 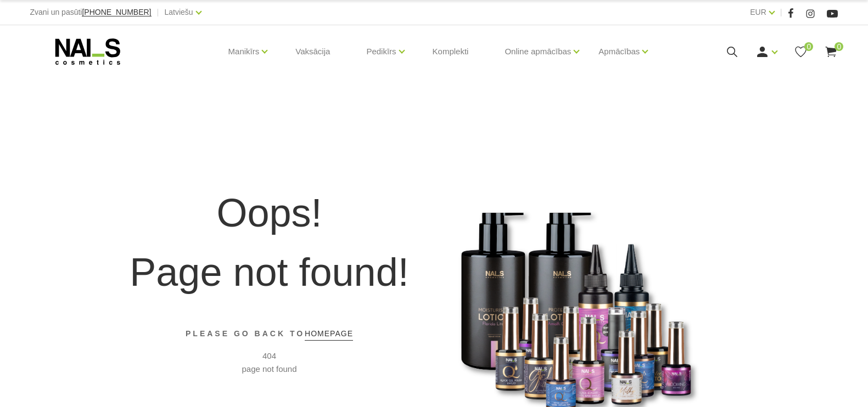 I want to click on h1: Page not found!, so click(x=269, y=272).